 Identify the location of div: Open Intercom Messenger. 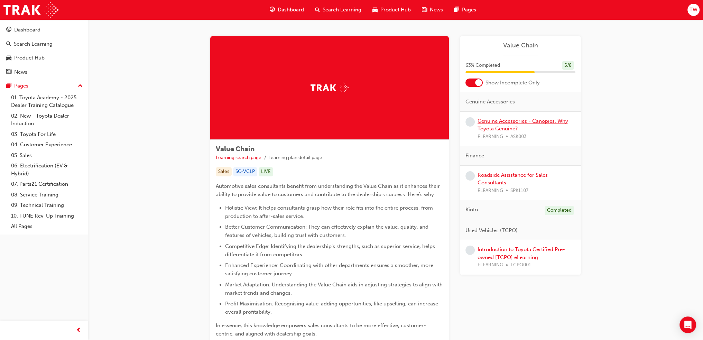
(687, 325).